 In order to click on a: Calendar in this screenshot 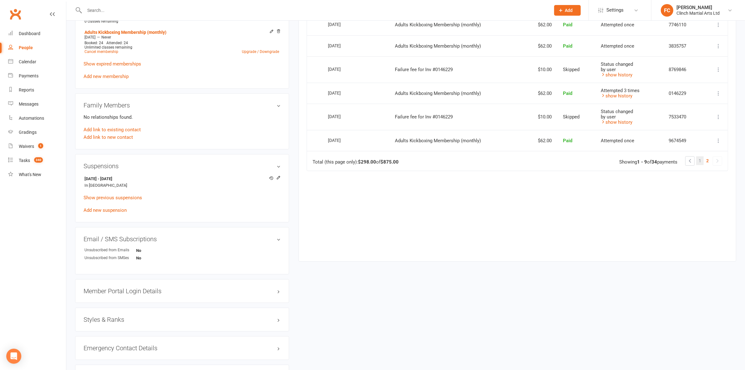, I will do `click(37, 62)`.